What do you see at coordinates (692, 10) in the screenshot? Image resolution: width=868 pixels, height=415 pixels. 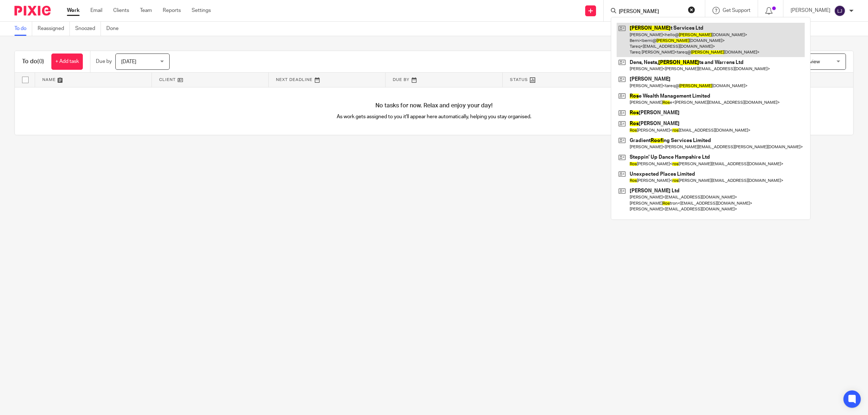 I see `button: Clear` at bounding box center [692, 10].